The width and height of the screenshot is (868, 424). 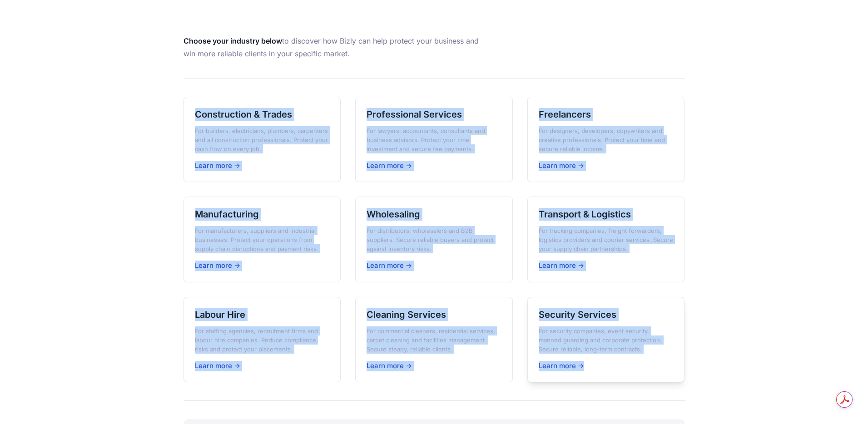 What do you see at coordinates (262, 214) in the screenshot?
I see `h3: Manufacturing` at bounding box center [262, 214].